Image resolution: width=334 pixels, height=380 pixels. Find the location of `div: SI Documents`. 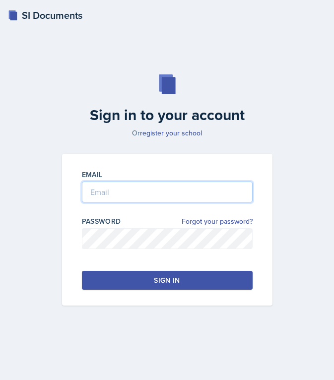

div: SI Documents is located at coordinates (45, 15).